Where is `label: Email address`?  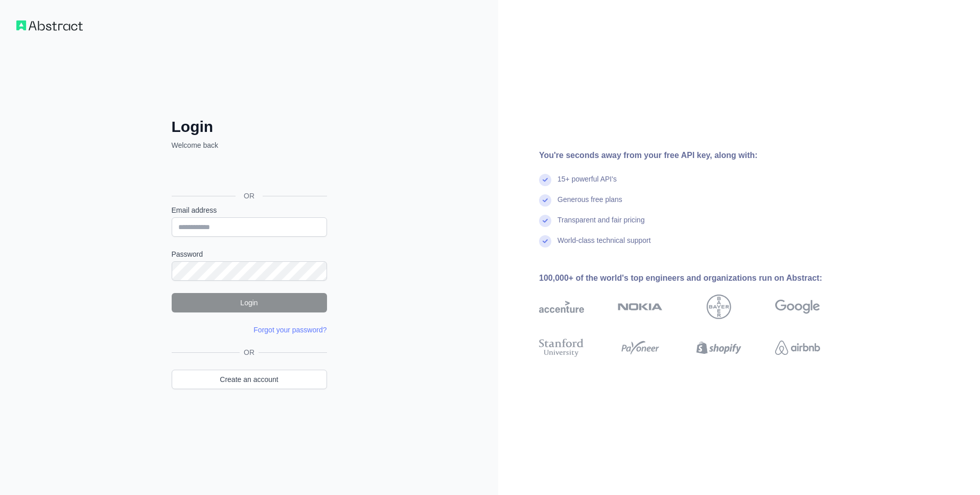 label: Email address is located at coordinates (249, 210).